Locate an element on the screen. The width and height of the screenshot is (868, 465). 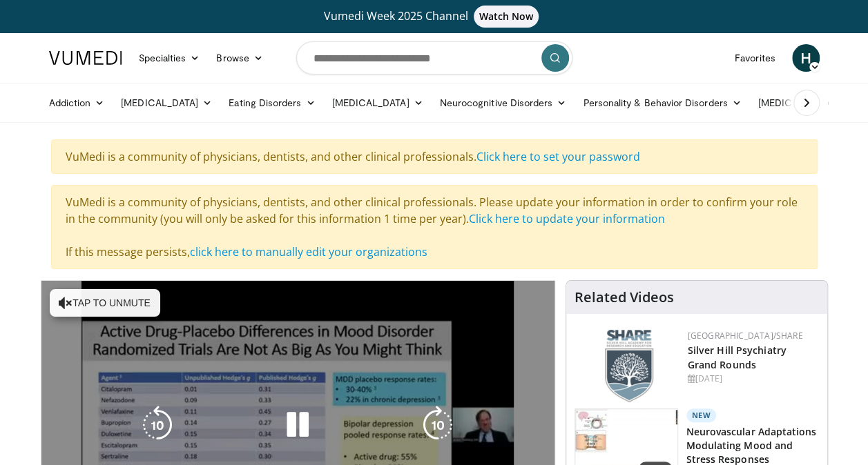
a: H is located at coordinates (806, 58).